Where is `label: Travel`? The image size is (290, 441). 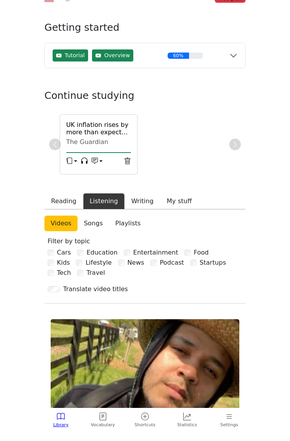
label: Travel is located at coordinates (96, 273).